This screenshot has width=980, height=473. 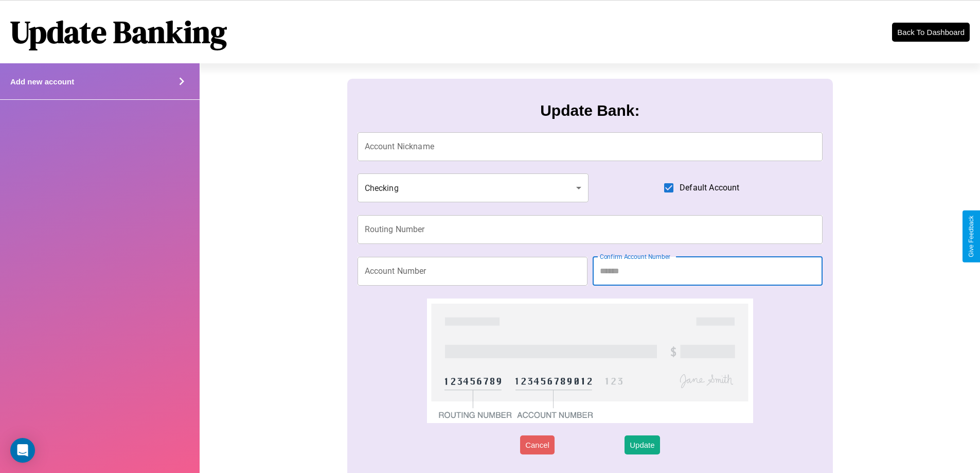 What do you see at coordinates (42, 81) in the screenshot?
I see `h4: Add new account` at bounding box center [42, 81].